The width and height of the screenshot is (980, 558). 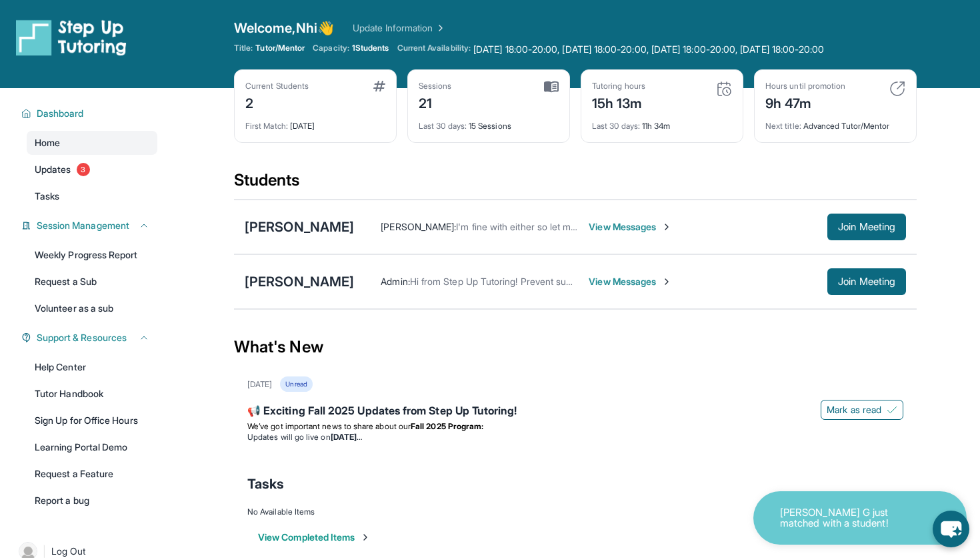 I want to click on span: First Match :, so click(x=266, y=126).